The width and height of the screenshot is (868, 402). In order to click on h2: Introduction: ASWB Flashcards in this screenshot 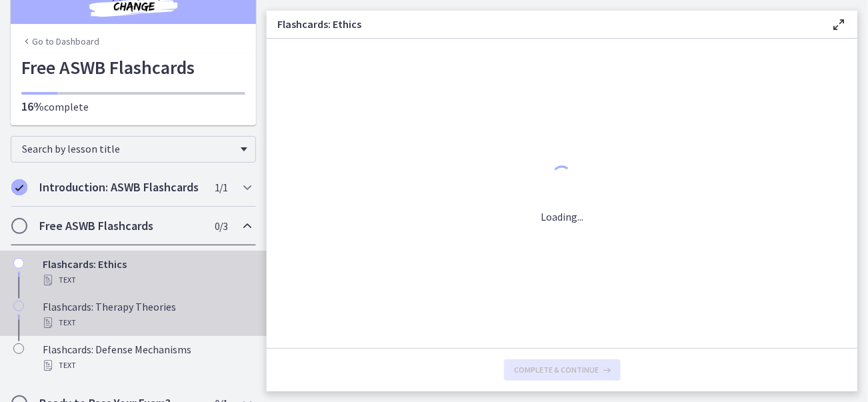, I will do `click(120, 188)`.